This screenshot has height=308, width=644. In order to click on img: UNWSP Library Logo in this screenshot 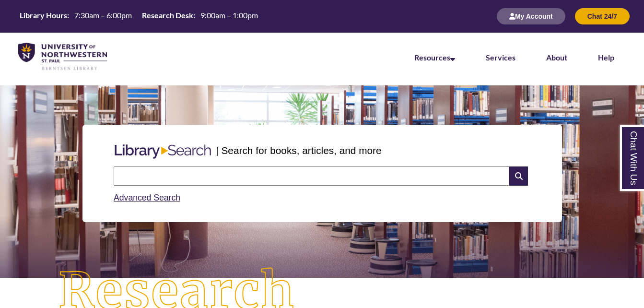, I will do `click(62, 57)`.